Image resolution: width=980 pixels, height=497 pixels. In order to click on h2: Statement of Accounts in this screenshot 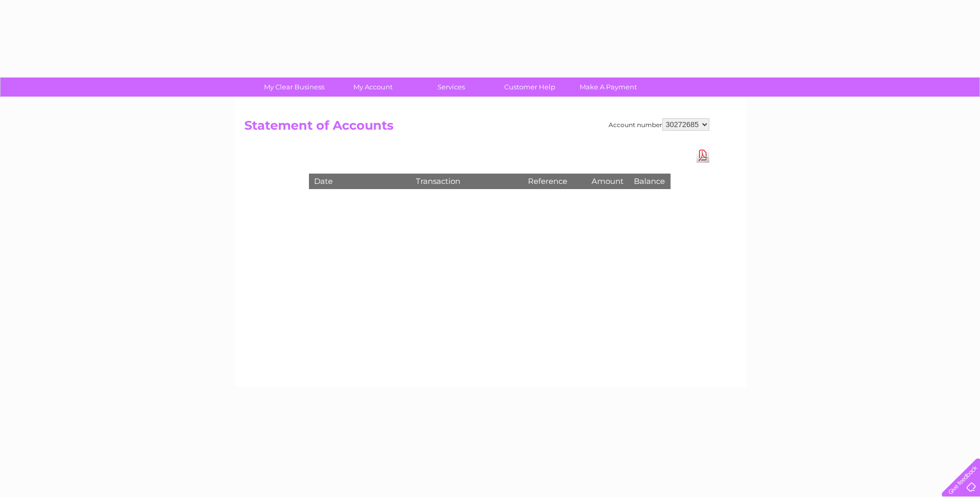, I will do `click(476, 128)`.